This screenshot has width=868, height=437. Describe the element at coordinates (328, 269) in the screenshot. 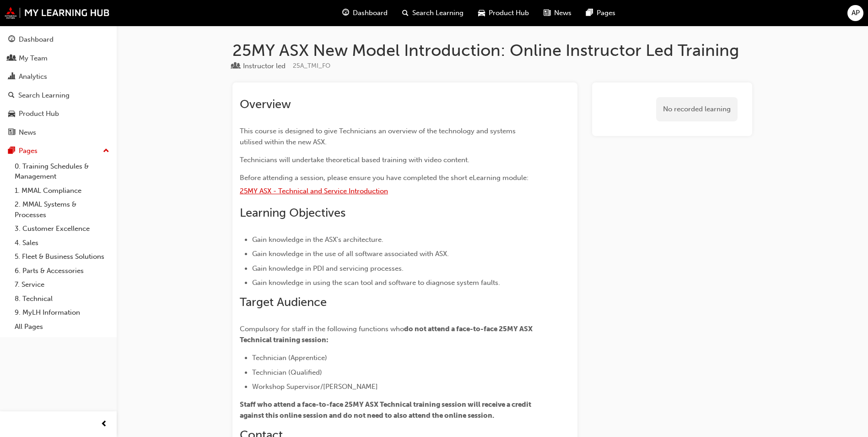

I see `span: Gain knowledge in PDI and servicing processes.` at that location.